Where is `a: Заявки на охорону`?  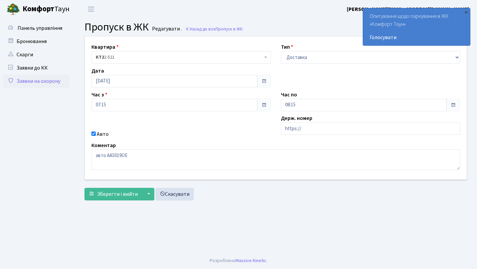 a: Заявки на охорону is located at coordinates (36, 81).